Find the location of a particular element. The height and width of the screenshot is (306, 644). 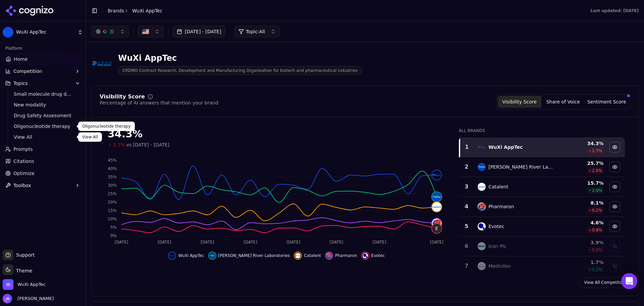

tspan: 45% is located at coordinates (112, 160).